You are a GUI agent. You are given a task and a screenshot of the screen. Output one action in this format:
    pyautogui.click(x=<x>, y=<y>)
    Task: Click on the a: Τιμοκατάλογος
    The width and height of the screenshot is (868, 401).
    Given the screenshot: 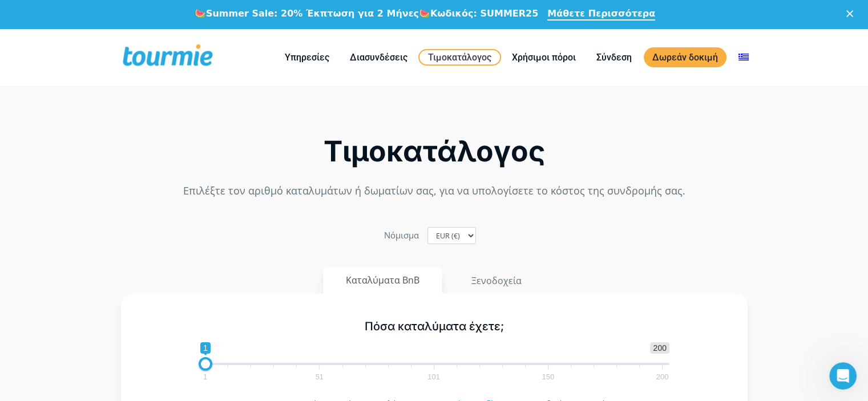 What is the action you would take?
    pyautogui.click(x=459, y=57)
    